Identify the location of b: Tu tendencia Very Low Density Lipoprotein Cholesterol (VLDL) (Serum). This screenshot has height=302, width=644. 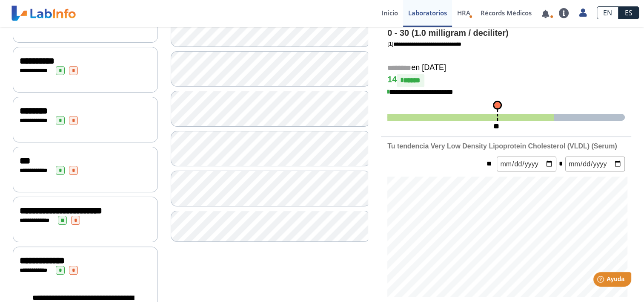
(502, 146).